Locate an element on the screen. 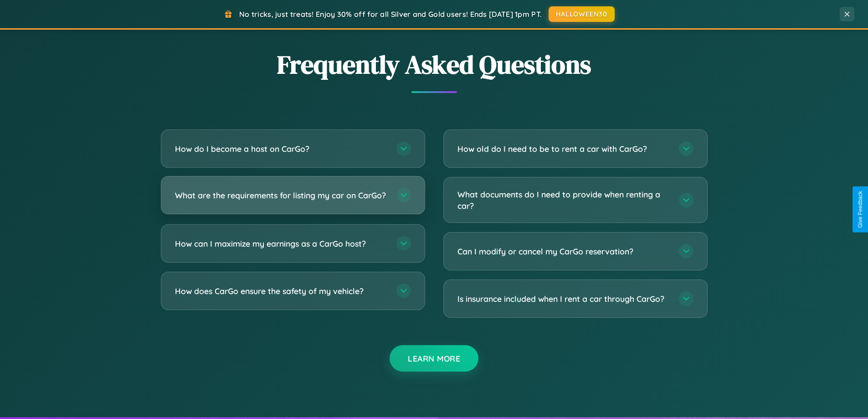 Image resolution: width=868 pixels, height=419 pixels. button: Learn More is located at coordinates (434, 358).